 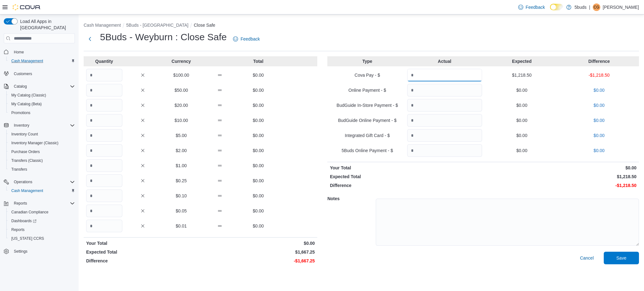 I want to click on button: Next, so click(x=90, y=39).